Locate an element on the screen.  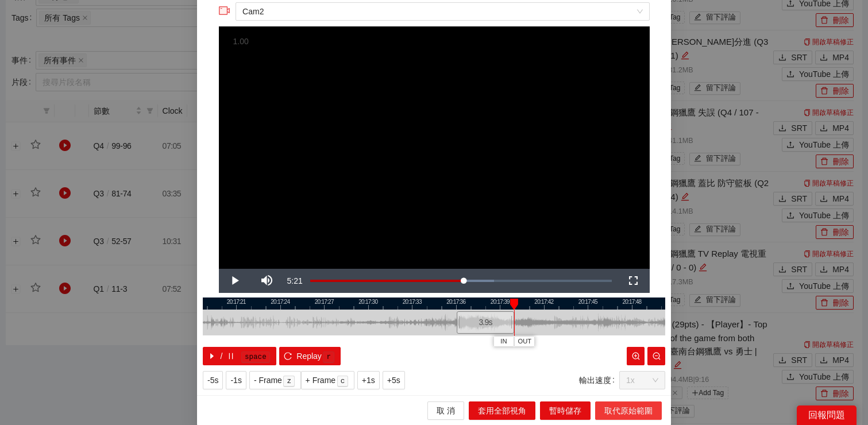
span: -5s is located at coordinates (213, 380).